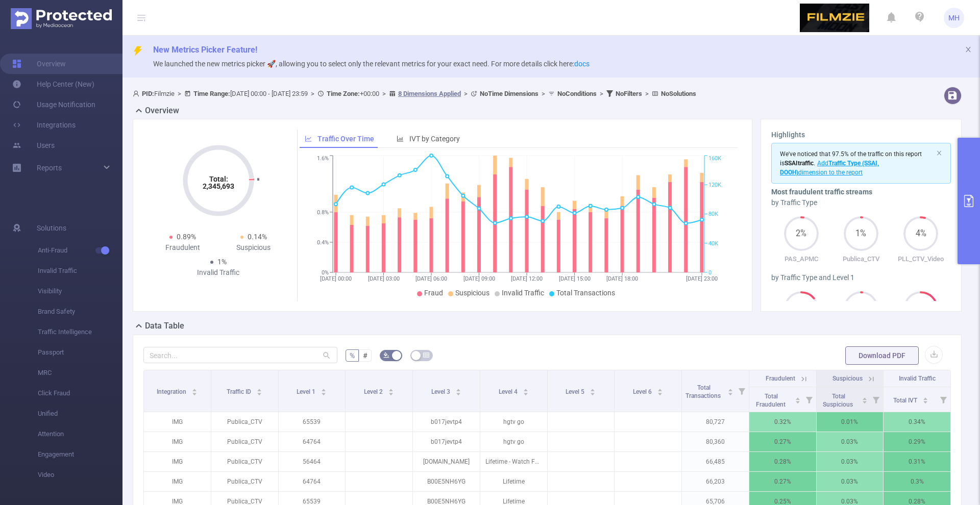 Image resolution: width=980 pixels, height=505 pixels. What do you see at coordinates (312, 462) in the screenshot?
I see `p: 56464` at bounding box center [312, 462].